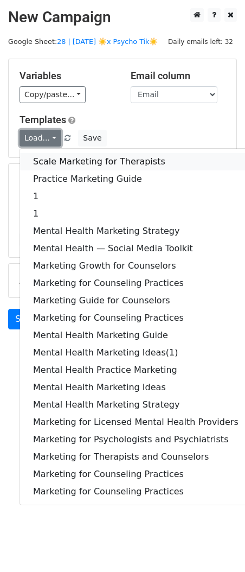  What do you see at coordinates (178, 76) in the screenshot?
I see `h5: Email column` at bounding box center [178, 76].